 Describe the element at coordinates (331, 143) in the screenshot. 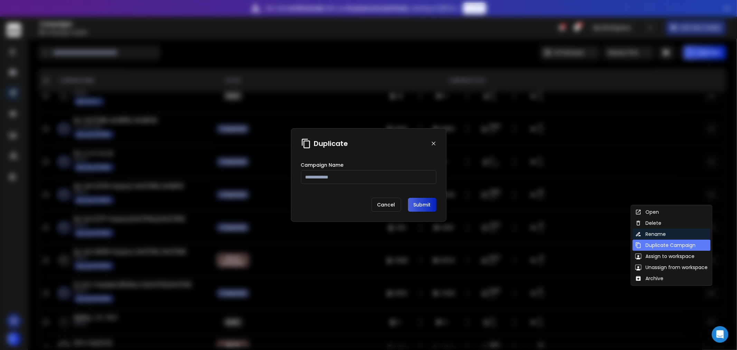

I see `h1: Duplicate` at that location.